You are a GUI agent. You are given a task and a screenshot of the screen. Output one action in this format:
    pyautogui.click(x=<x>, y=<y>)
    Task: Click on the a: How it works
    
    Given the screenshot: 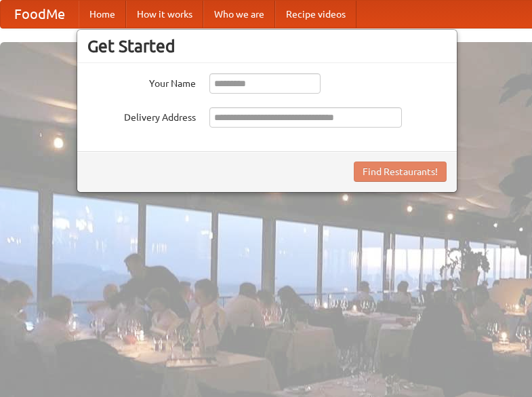 What is the action you would take?
    pyautogui.click(x=164, y=14)
    